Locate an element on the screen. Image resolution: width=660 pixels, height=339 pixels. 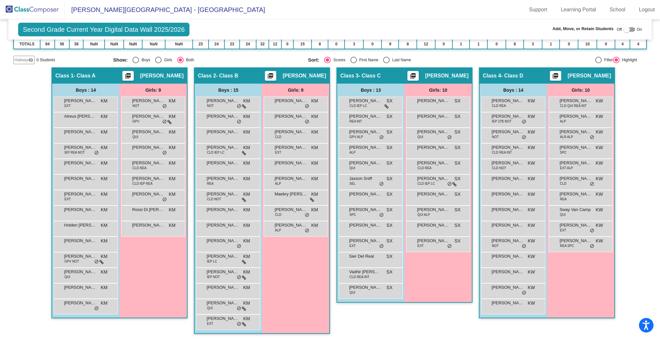
span: On is located at coordinates (639, 29).